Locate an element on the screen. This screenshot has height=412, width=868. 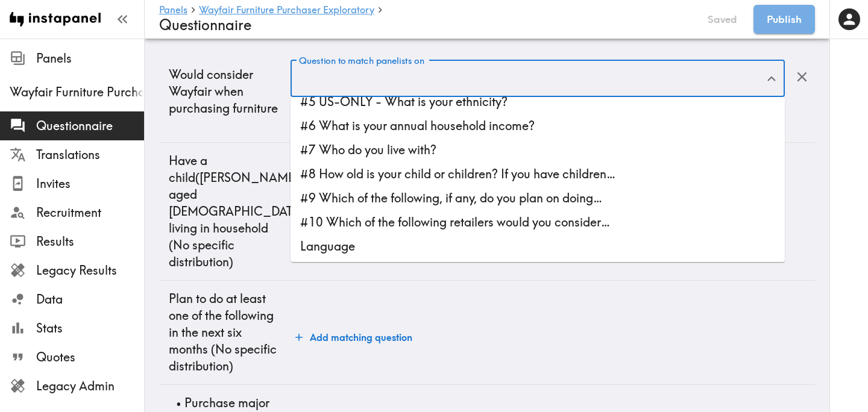
span: Questionnaire is located at coordinates (90, 126).